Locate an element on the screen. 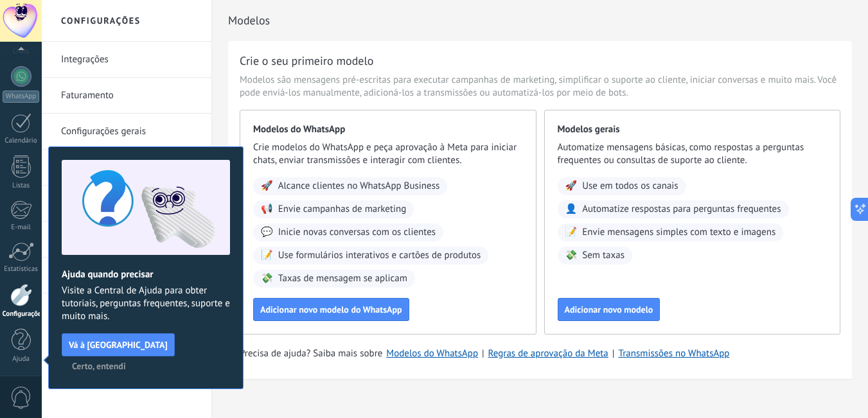 Image resolution: width=868 pixels, height=418 pixels. span: Crie modelos do WhatsApp e peça aprovação à Meta para iniciar chats, enviar transmissões e intera... is located at coordinates (388, 154).